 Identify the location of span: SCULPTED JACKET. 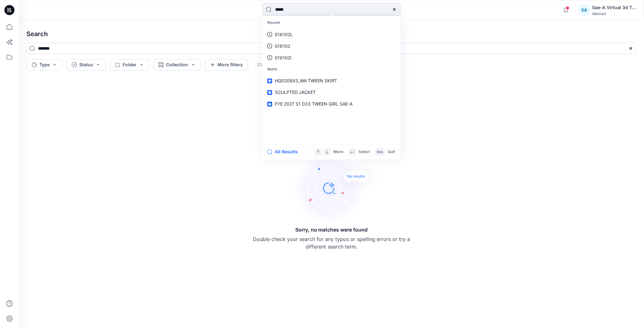
(295, 92).